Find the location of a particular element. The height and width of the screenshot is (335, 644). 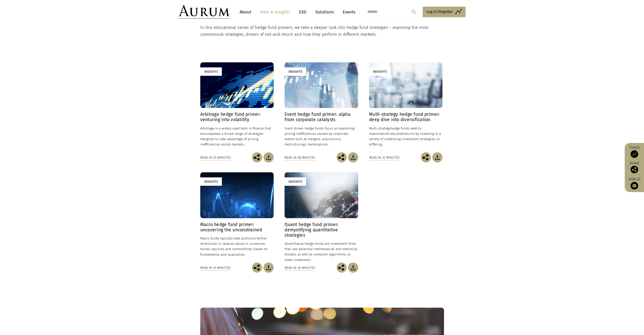

a: Insights Macro hedge fund primer: uncovering the unconstrained Macro funds typically take positio... is located at coordinates (237, 217).